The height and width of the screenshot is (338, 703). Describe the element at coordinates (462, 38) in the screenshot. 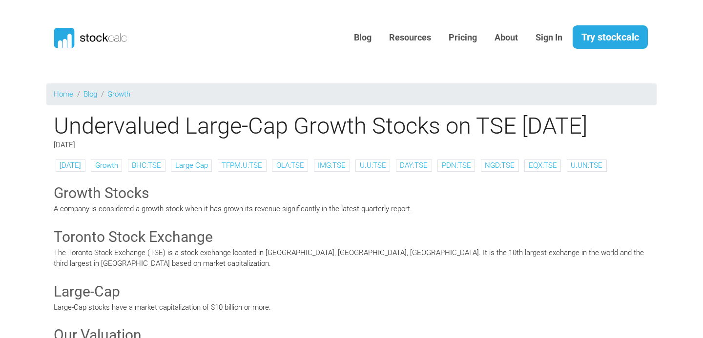

I see `a: Pricing` at that location.